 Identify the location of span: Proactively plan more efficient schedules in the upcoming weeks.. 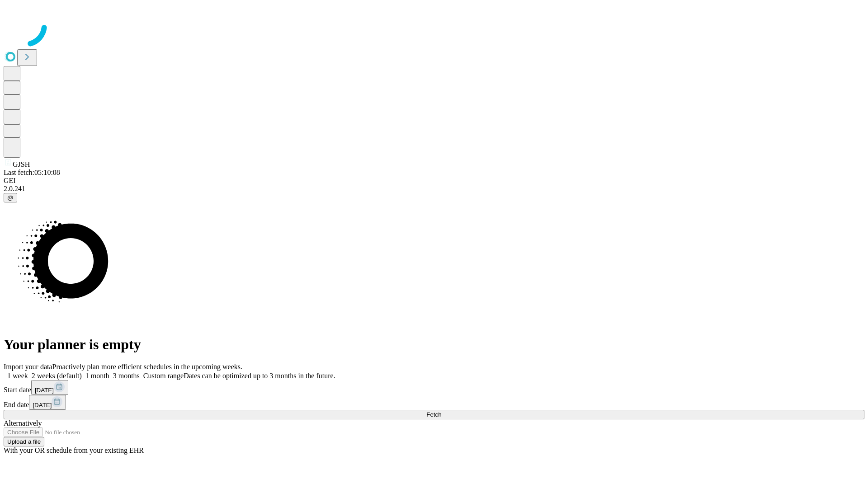
(147, 366).